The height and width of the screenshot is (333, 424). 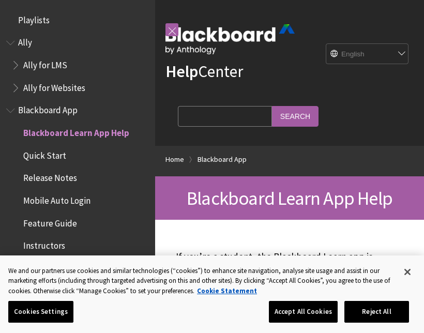 What do you see at coordinates (377, 312) in the screenshot?
I see `button: Reject All` at bounding box center [377, 312].